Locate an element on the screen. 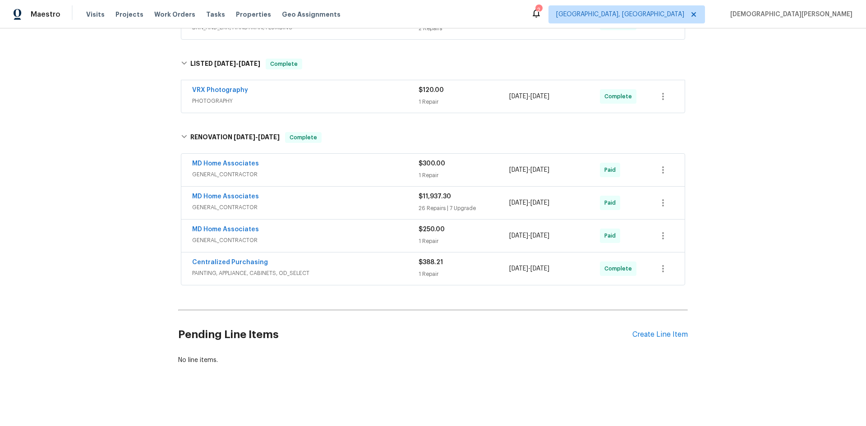 The width and height of the screenshot is (866, 426). h2: Pending Line Items is located at coordinates (405, 335).